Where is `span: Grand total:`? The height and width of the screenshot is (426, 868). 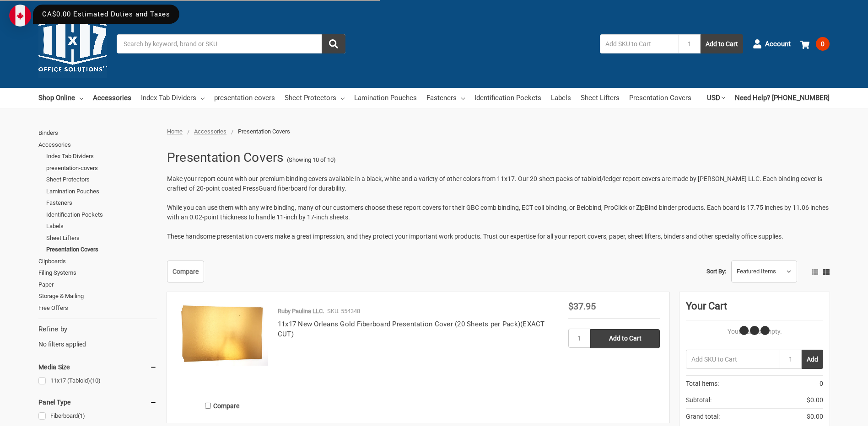 span: Grand total: is located at coordinates (703, 416).